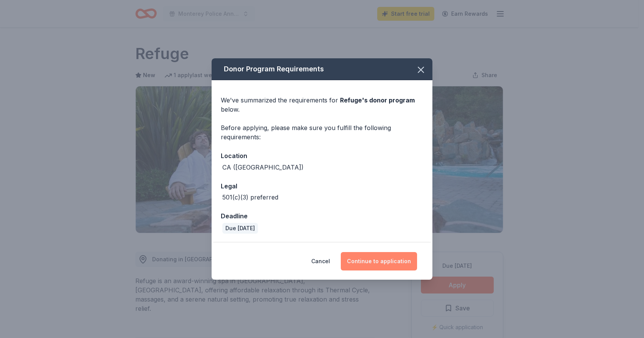  I want to click on div: Location, so click(322, 156).